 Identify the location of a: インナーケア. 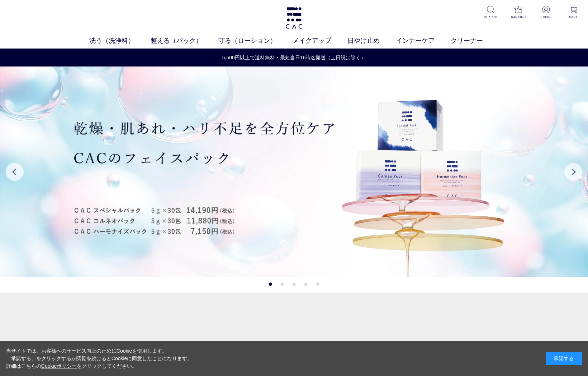
(423, 41).